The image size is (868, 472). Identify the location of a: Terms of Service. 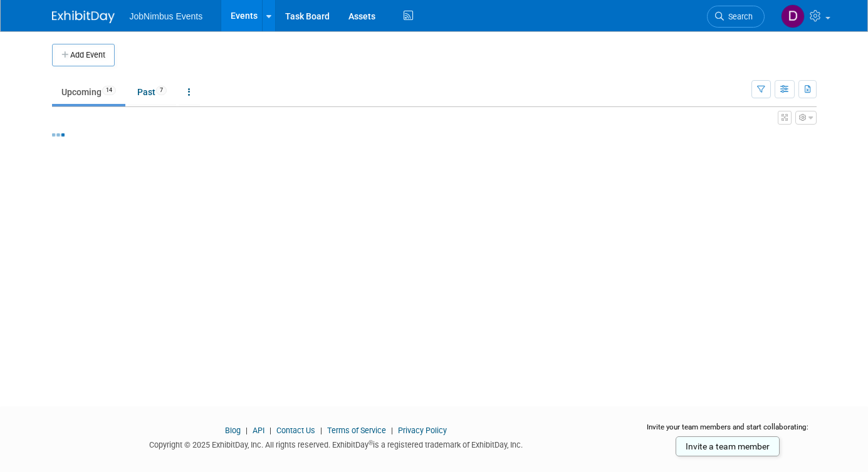
(357, 430).